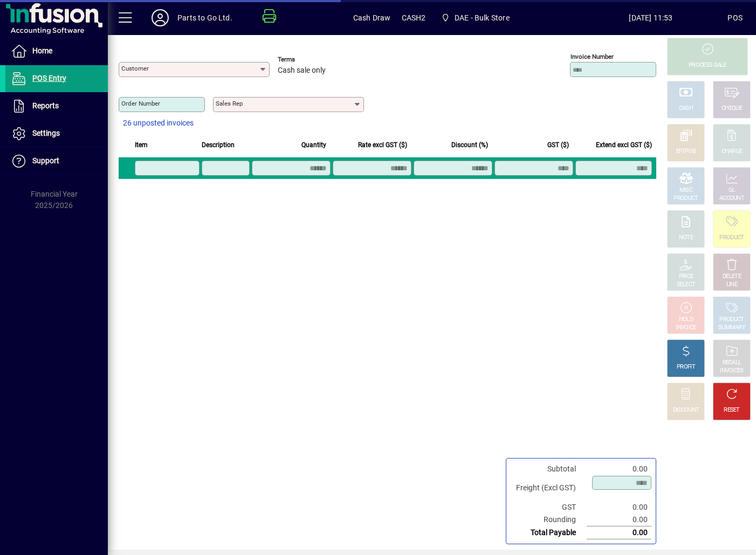  I want to click on span: GST ($), so click(558, 145).